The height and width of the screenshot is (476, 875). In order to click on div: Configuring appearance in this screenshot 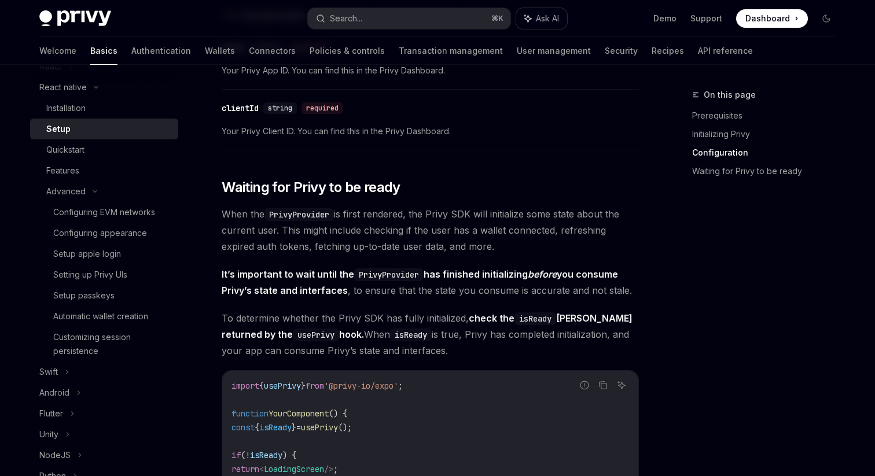, I will do `click(100, 233)`.